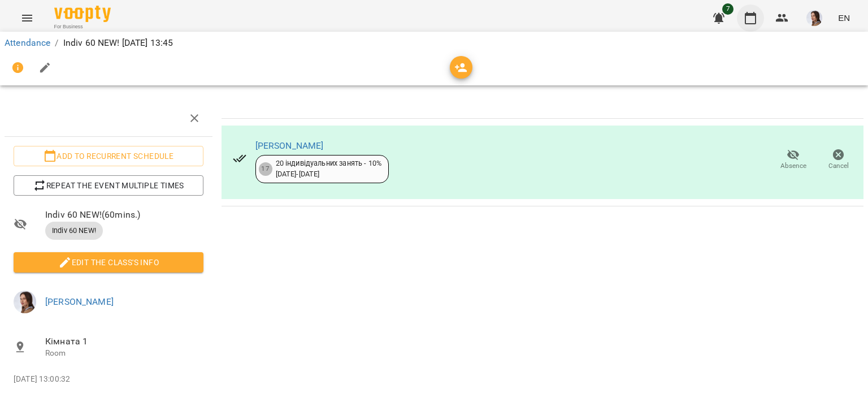 The image size is (868, 393). I want to click on span: EN, so click(844, 18).